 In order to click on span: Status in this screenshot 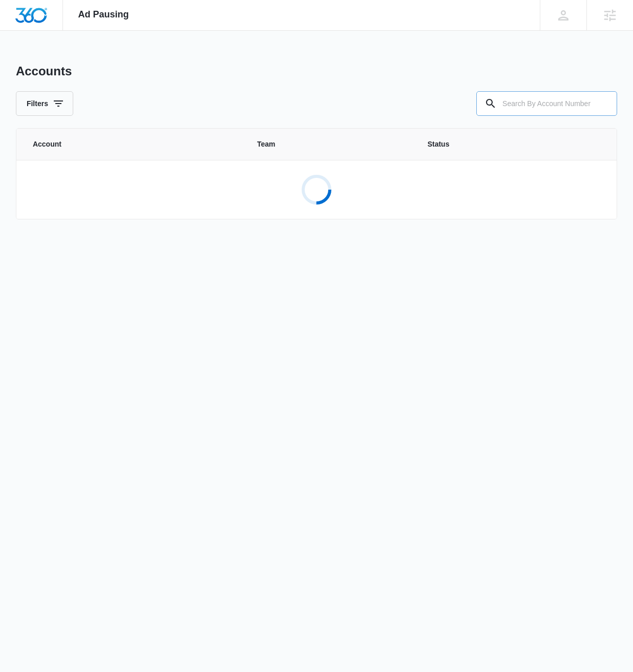, I will do `click(514, 144)`.